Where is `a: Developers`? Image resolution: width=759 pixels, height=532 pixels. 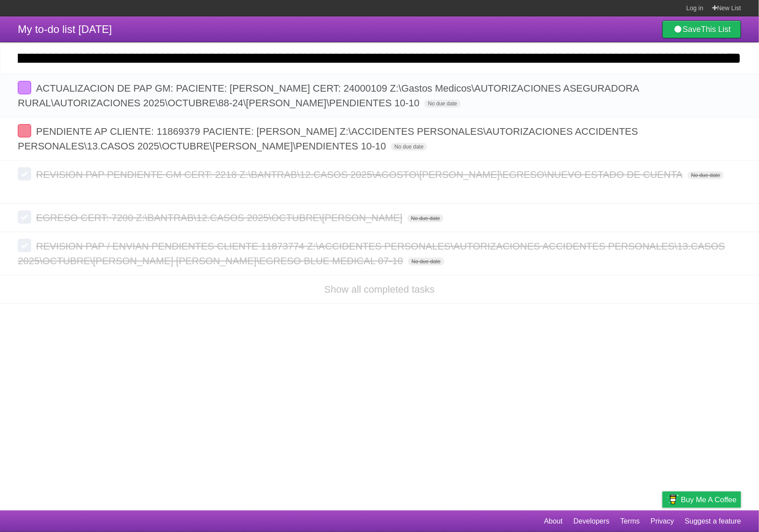
a: Developers is located at coordinates (592, 522).